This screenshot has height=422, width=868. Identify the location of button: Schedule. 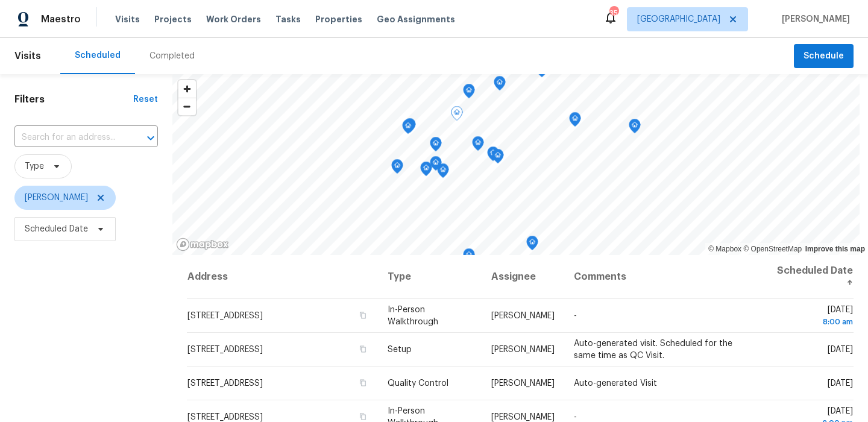
(824, 56).